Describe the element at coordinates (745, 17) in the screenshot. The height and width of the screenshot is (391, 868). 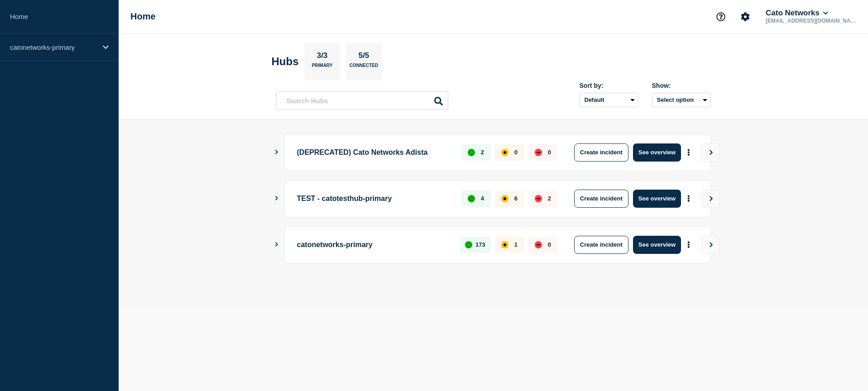
I see `button: Account settings` at that location.